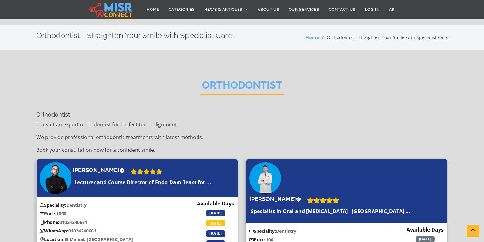  What do you see at coordinates (142, 182) in the screenshot?
I see `p: Lecturer and Course Director of Endo-Dam Team for ...` at bounding box center [142, 182].